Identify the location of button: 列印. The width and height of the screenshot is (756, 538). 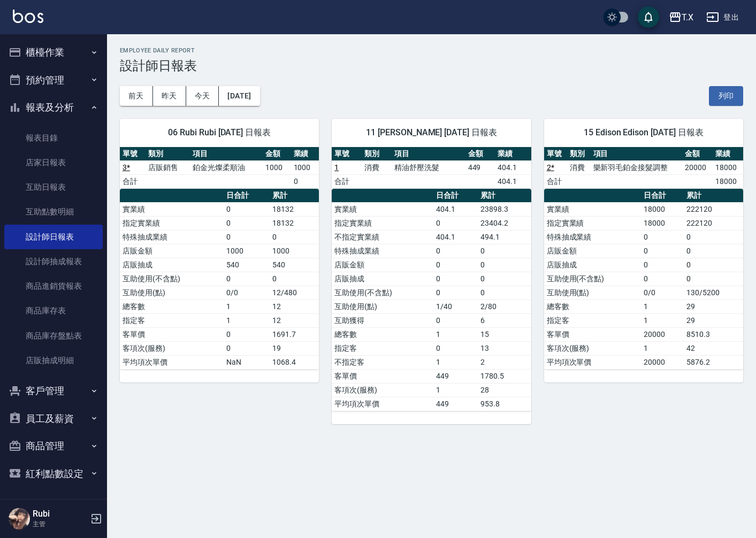
(726, 95).